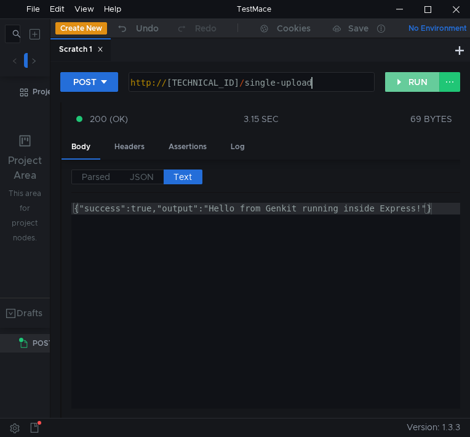 This screenshot has height=437, width=470. I want to click on span: 200 (OK), so click(109, 119).